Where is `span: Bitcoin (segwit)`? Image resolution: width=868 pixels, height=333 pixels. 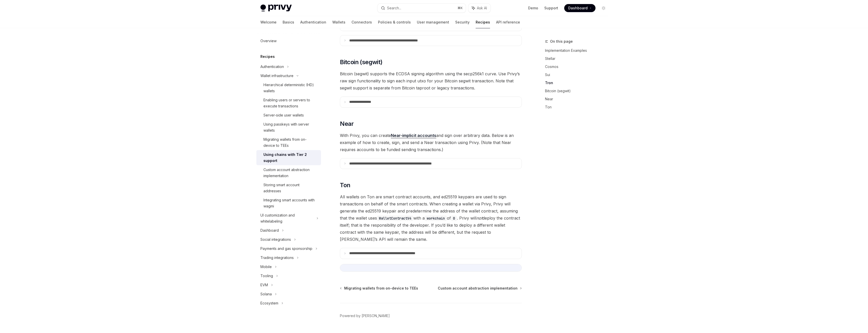 span: Bitcoin (segwit) is located at coordinates (361, 62).